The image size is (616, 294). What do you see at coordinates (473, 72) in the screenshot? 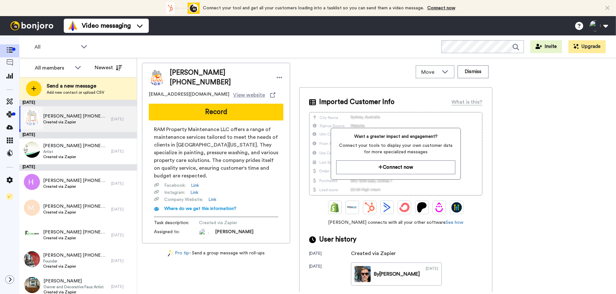
I see `button: Dismiss` at bounding box center [473, 72].